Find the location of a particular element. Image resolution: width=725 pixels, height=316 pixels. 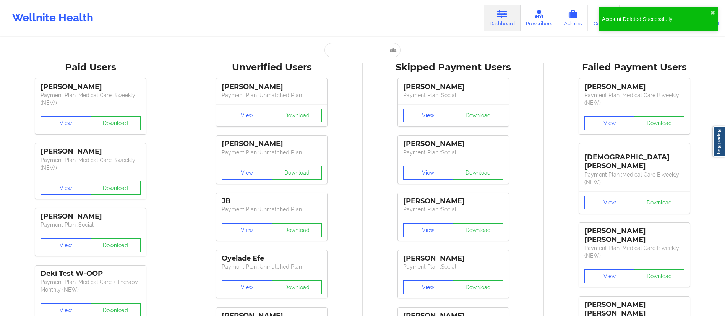

a: Coaches is located at coordinates (604, 18).